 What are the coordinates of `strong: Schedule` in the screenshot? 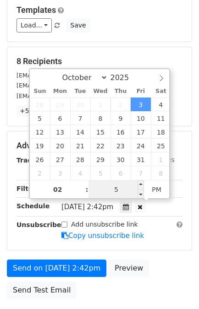 It's located at (33, 206).